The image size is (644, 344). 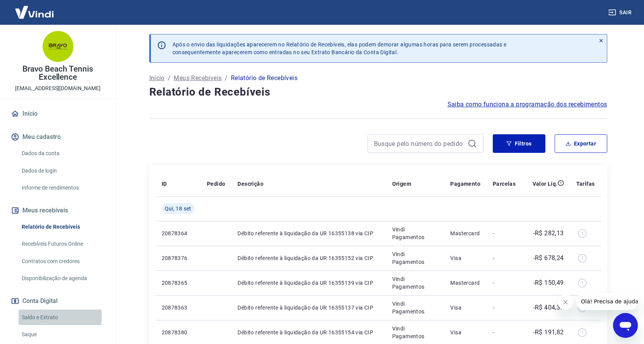 What do you see at coordinates (465, 184) in the screenshot?
I see `p: Pagamento` at bounding box center [465, 184].